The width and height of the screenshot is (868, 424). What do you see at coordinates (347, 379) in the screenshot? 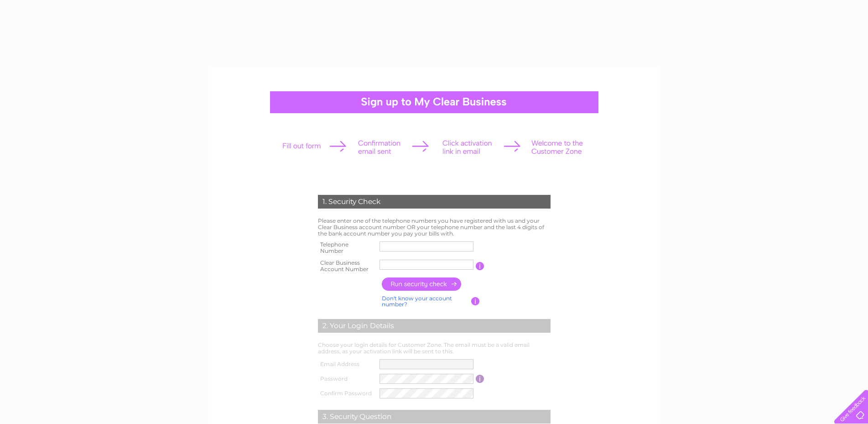
I see `th: Password` at bounding box center [347, 379].